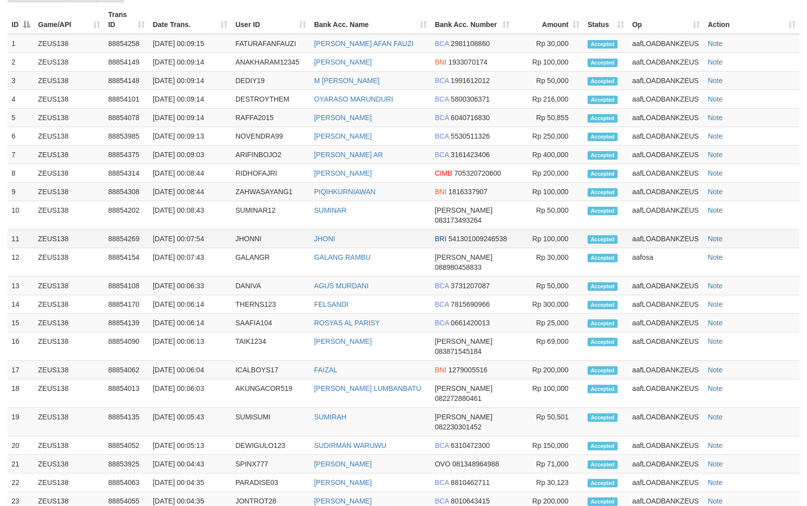 The height and width of the screenshot is (506, 807). What do you see at coordinates (21, 323) in the screenshot?
I see `td: 15` at bounding box center [21, 323].